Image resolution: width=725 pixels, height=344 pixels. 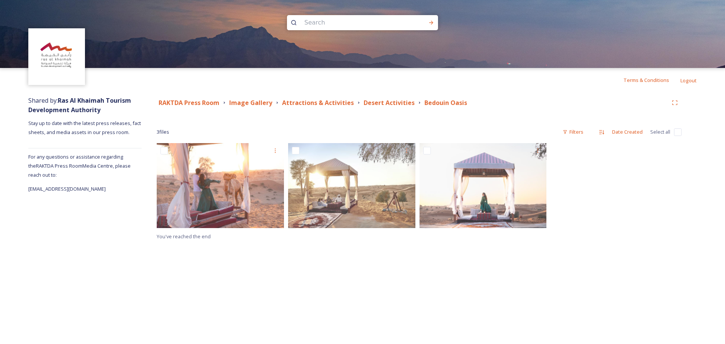 I want to click on img: Logo_RAKTDA_RGB-01.png, so click(x=57, y=57).